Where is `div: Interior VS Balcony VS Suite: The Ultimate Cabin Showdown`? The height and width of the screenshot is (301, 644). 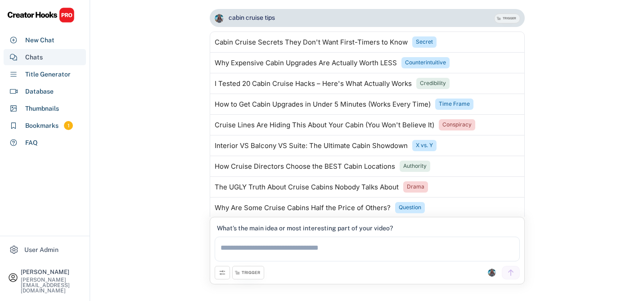
div: Interior VS Balcony VS Suite: The Ultimate Cabin Showdown is located at coordinates (311, 146).